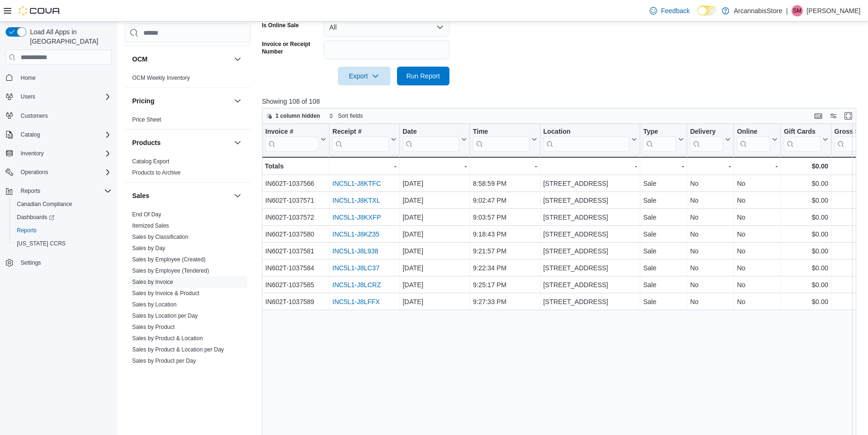  What do you see at coordinates (295, 218) in the screenshot?
I see `div: IN602T-1037572` at bounding box center [295, 218].